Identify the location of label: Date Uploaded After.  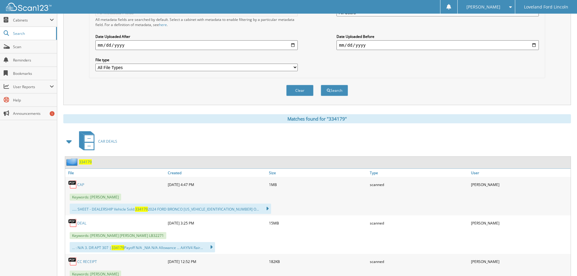
(197, 36).